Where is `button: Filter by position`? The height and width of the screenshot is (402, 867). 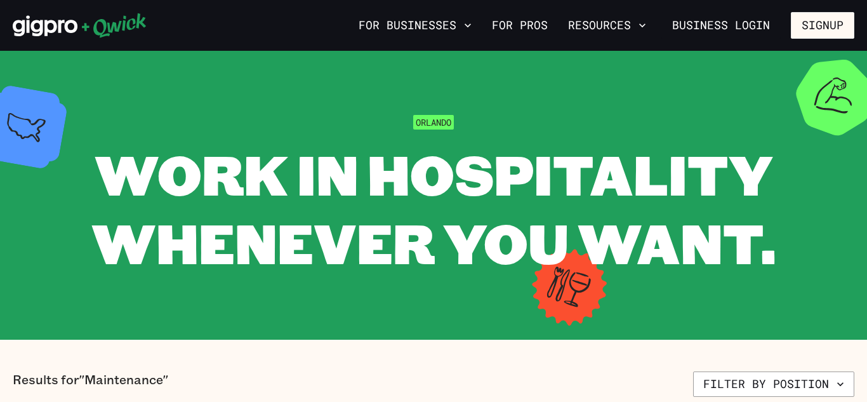
button: Filter by position is located at coordinates (774, 384).